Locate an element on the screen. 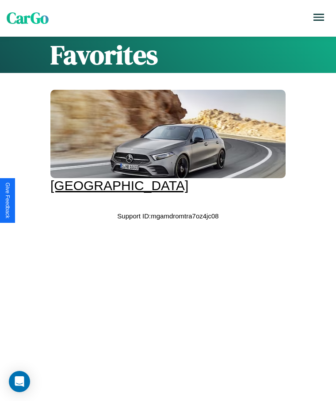 The width and height of the screenshot is (336, 401). h1: Favorites is located at coordinates (168, 55).